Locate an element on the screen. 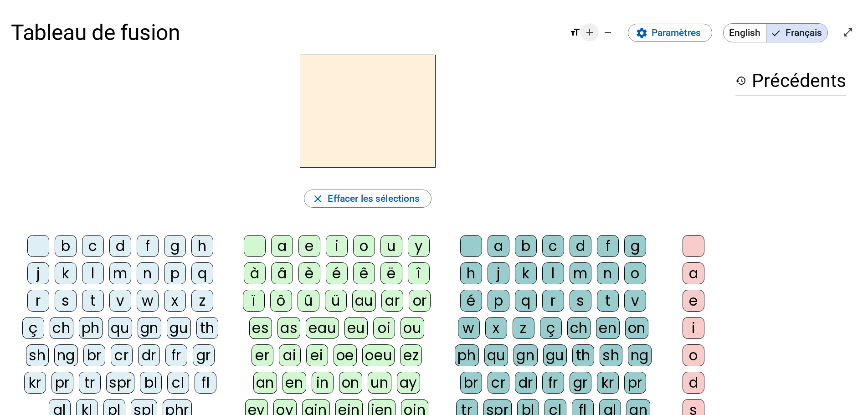 This screenshot has height=415, width=868. div: b is located at coordinates (66, 246).